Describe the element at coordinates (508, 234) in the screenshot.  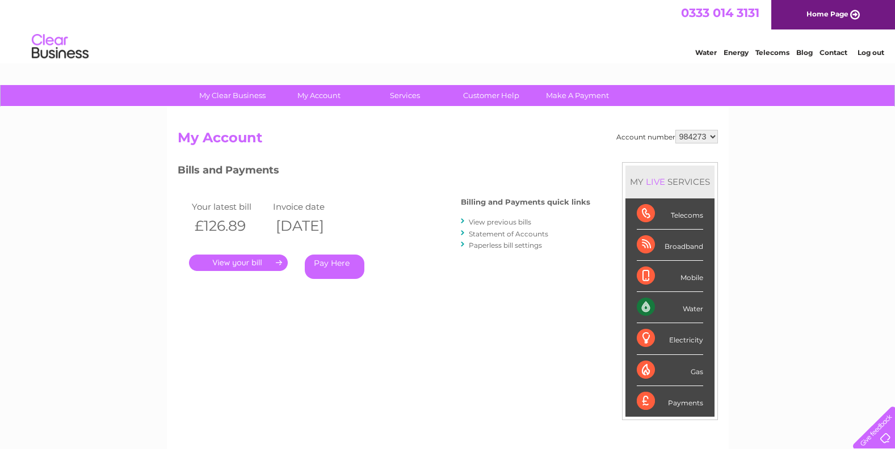
I see `a: Statement of Accounts` at that location.